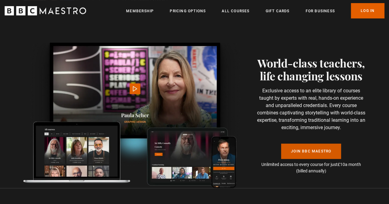 The width and height of the screenshot is (389, 204). I want to click on p: Unlimited access to every course for just a month (billed annually), so click(311, 168).